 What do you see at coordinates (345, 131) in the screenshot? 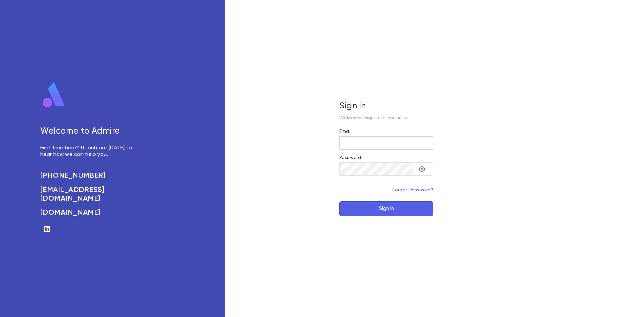
I see `label: Email` at bounding box center [345, 131].